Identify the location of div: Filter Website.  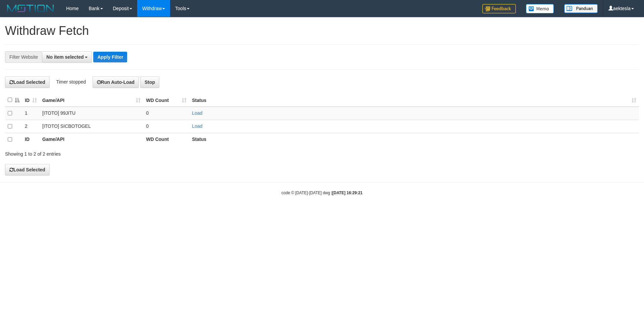
(24, 57).